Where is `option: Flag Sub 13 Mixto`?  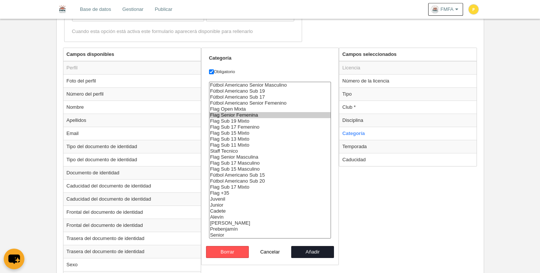 option: Flag Sub 13 Mixto is located at coordinates (270, 139).